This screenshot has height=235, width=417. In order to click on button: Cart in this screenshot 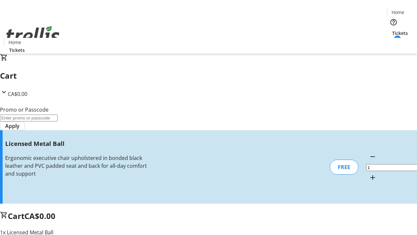, I will do `click(394, 43)`.